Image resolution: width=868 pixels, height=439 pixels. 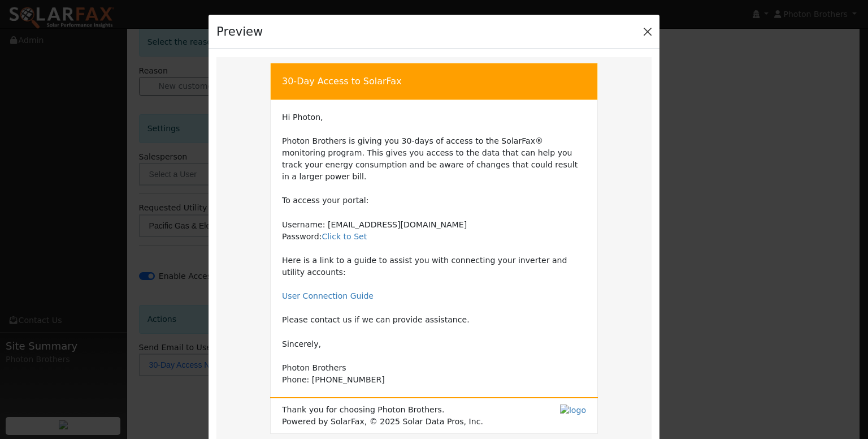 What do you see at coordinates (328, 295) in the screenshot?
I see `a: User Connection Guide` at bounding box center [328, 295].